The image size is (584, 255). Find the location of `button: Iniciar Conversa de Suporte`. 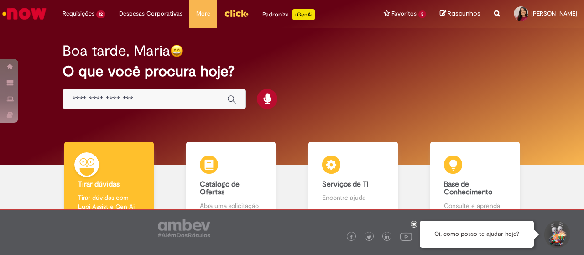

button: Iniciar Conversa de Suporte is located at coordinates (557, 235).